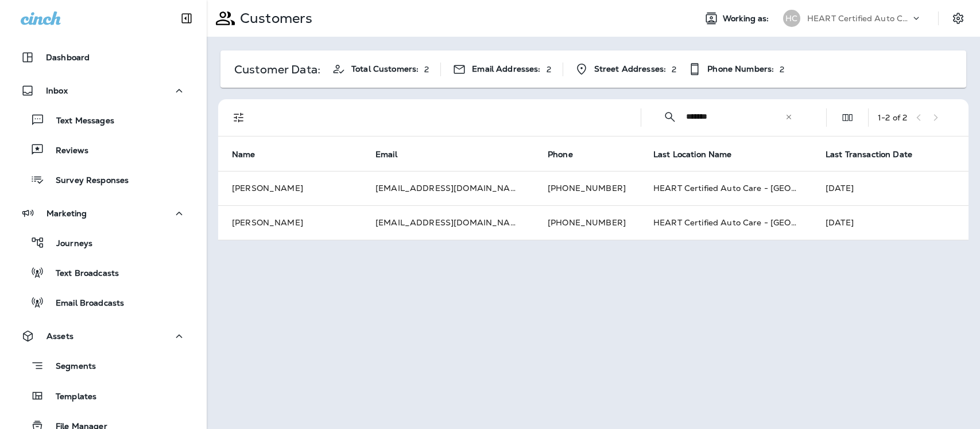  What do you see at coordinates (670, 117) in the screenshot?
I see `button: Collapse Search` at bounding box center [670, 117].